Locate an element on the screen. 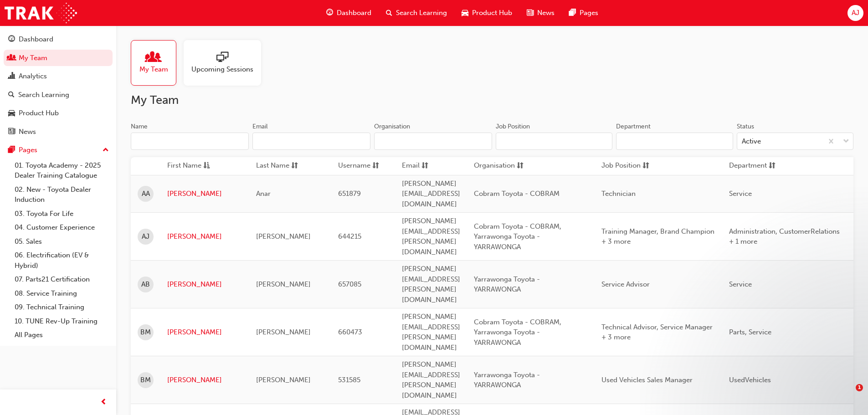  span: AB is located at coordinates (145, 284).